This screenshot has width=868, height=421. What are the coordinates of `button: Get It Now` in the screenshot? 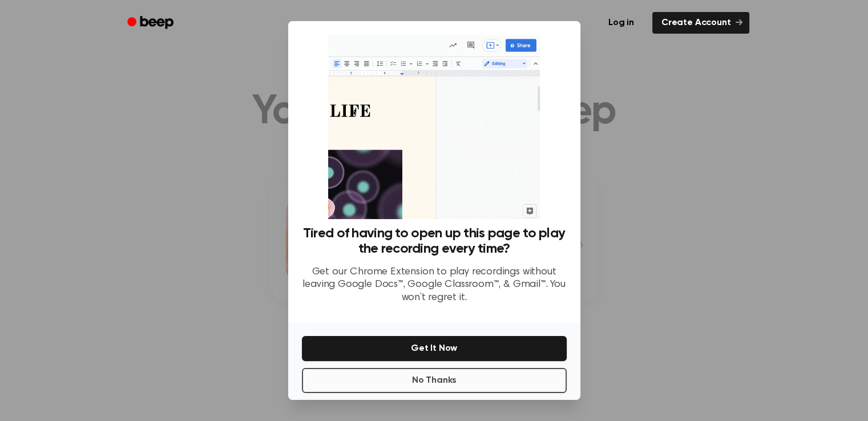 It's located at (434, 348).